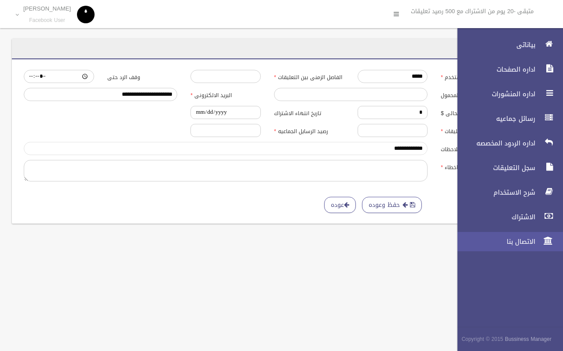 The width and height of the screenshot is (563, 351). I want to click on label: الرصيد الحالى $, so click(476, 112).